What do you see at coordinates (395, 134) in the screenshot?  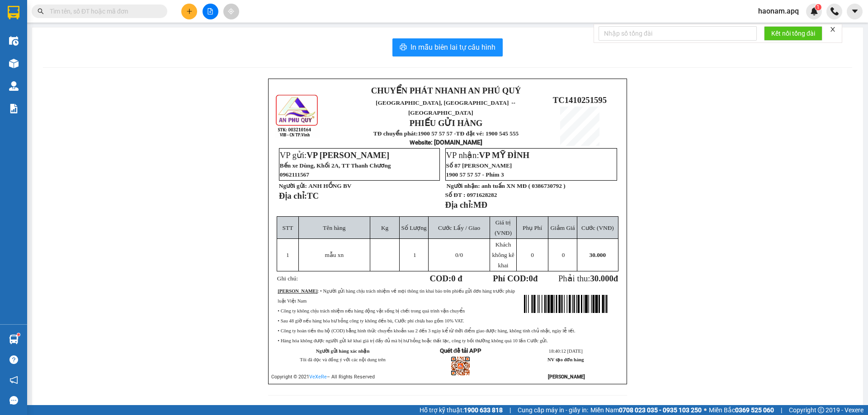 I see `strong: TĐ chuyển phát:` at bounding box center [395, 134].